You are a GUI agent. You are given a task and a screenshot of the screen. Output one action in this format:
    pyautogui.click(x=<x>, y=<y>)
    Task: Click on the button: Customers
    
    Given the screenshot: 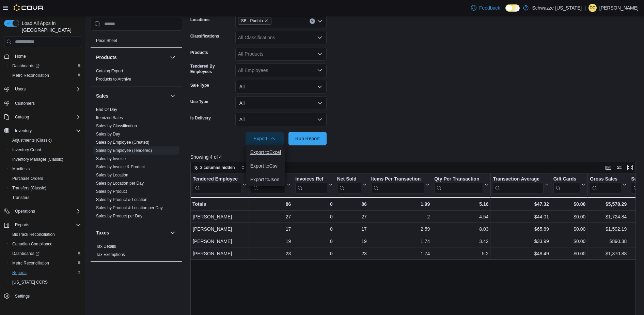 What is the action you would take?
    pyautogui.click(x=43, y=103)
    